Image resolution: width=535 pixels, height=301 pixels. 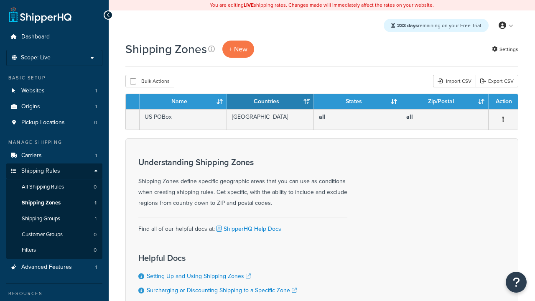 I want to click on a: Settings, so click(x=505, y=49).